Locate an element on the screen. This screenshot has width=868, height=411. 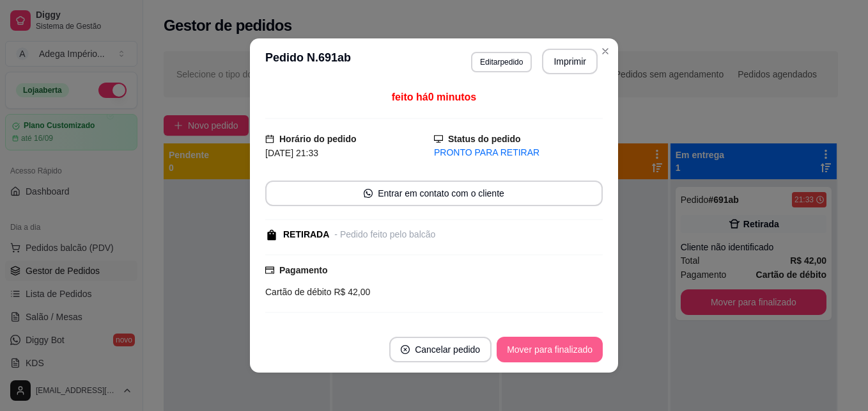
button: Close is located at coordinates (605, 51).